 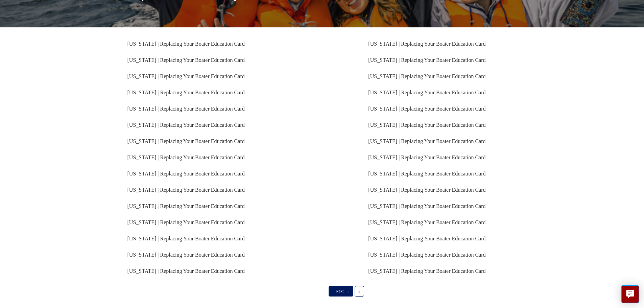 What do you see at coordinates (339, 291) in the screenshot?
I see `span: Next` at bounding box center [339, 291].